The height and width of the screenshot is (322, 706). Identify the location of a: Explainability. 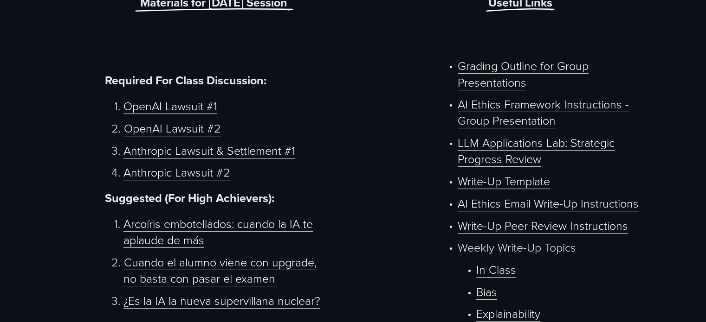
(508, 314).